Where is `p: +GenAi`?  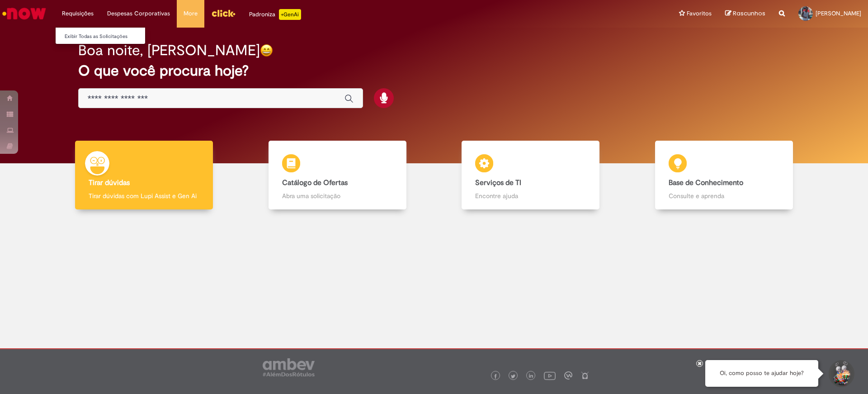
p: +GenAi is located at coordinates (290, 15).